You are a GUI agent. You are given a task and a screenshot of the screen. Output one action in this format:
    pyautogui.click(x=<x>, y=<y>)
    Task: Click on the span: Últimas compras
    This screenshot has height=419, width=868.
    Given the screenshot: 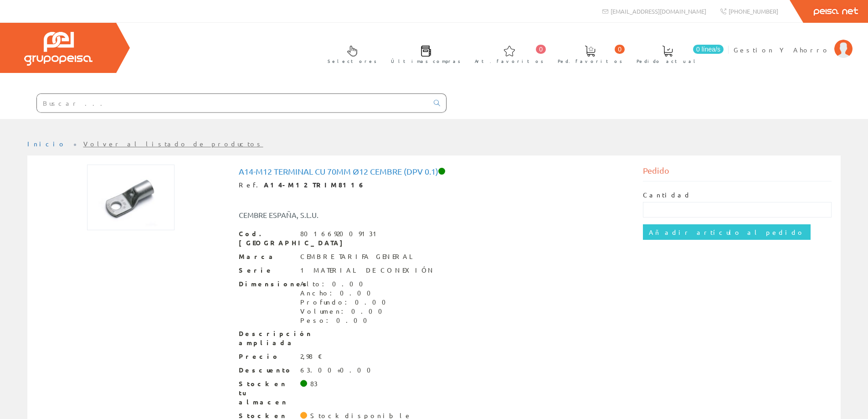 What is the action you would take?
    pyautogui.click(x=425, y=61)
    